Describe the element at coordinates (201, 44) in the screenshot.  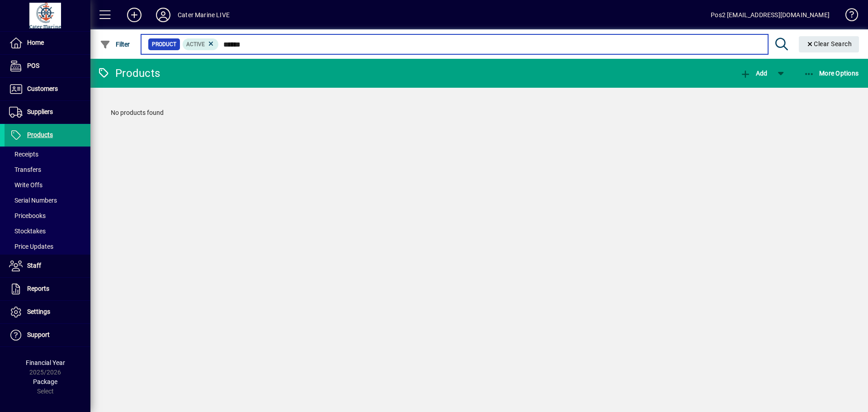
I see `mat-chip: Activation Status: Active` at that location.